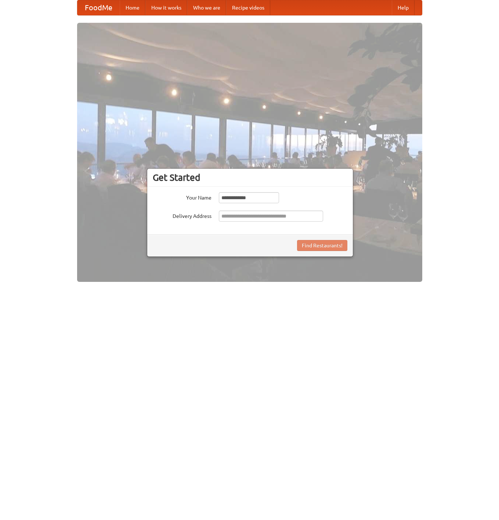  I want to click on button: Find Restaurants!, so click(322, 245).